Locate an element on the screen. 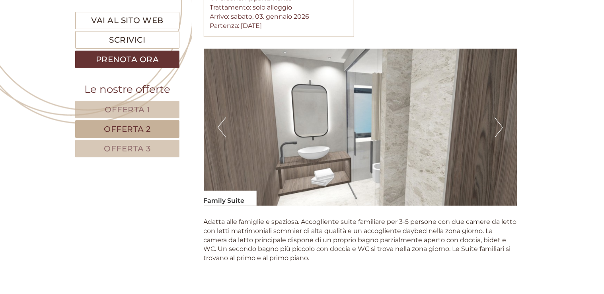 This screenshot has height=294, width=604. span: Offerta 1 is located at coordinates (127, 109).